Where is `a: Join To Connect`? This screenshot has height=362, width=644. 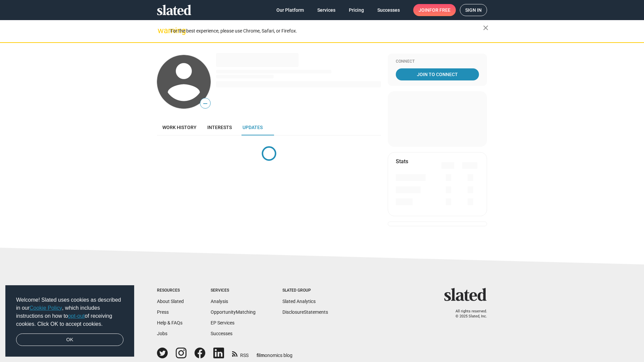 a: Join To Connect is located at coordinates (437, 74).